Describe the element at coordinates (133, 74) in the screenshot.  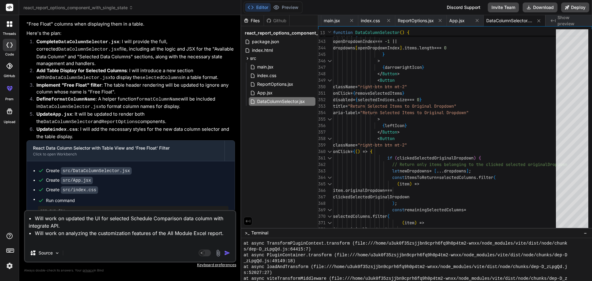
I see `li: : I will introduce a new section within to display the in a table format.` at that location.